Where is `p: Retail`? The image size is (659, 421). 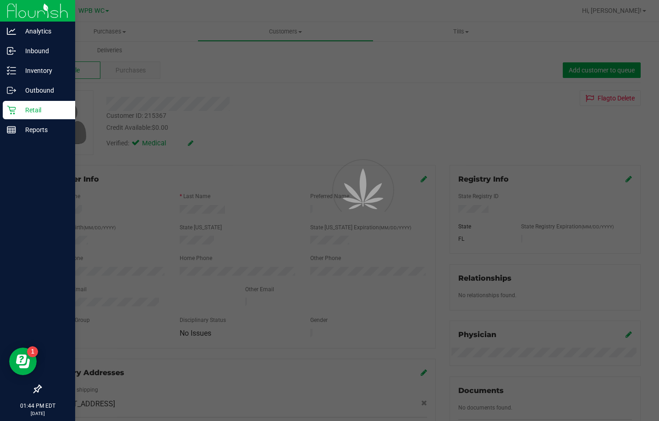 p: Retail is located at coordinates (44, 110).